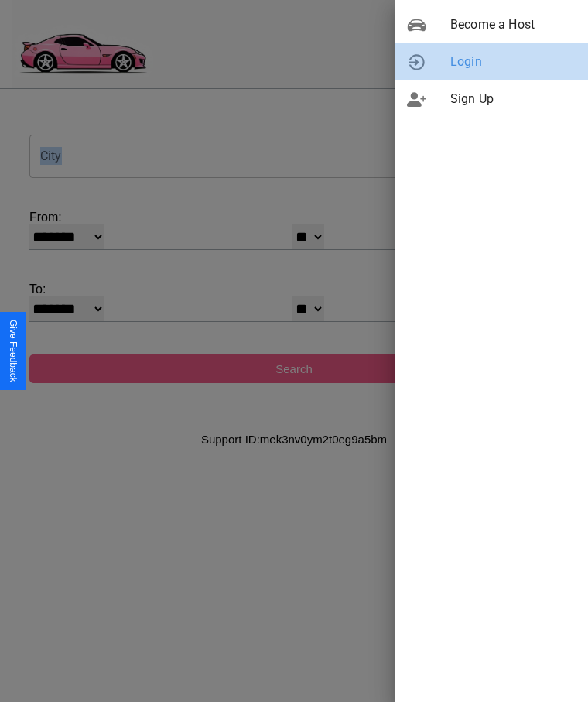 Image resolution: width=588 pixels, height=702 pixels. What do you see at coordinates (491, 99) in the screenshot?
I see `div: Sign Up` at bounding box center [491, 99].